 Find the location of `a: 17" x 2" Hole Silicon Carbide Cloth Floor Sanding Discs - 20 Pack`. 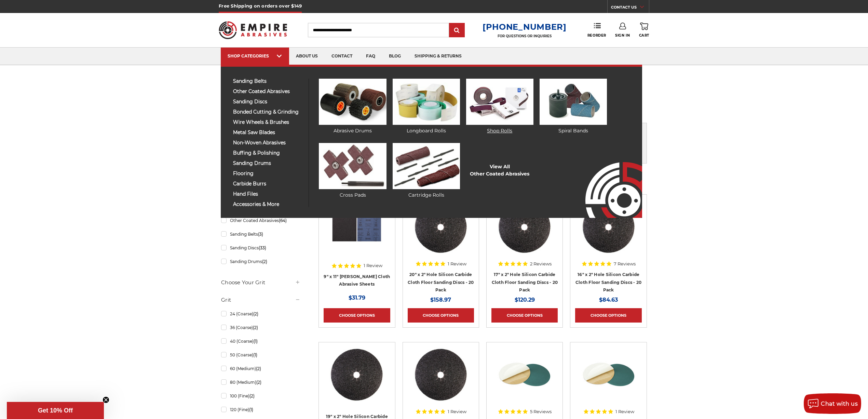

a: 17" x 2" Hole Silicon Carbide Cloth Floor Sanding Discs - 20 Pack is located at coordinates (525, 282).